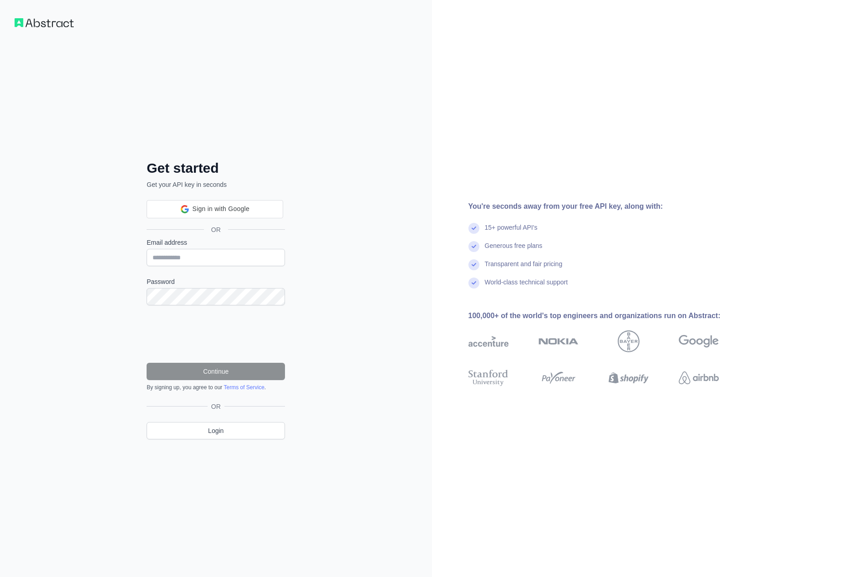  I want to click on label: Email address, so click(216, 242).